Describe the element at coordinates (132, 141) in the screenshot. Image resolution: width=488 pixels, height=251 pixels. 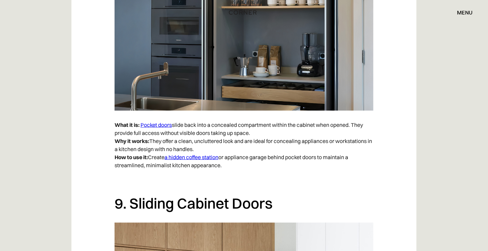
I see `strong: Why it works:` at that location.